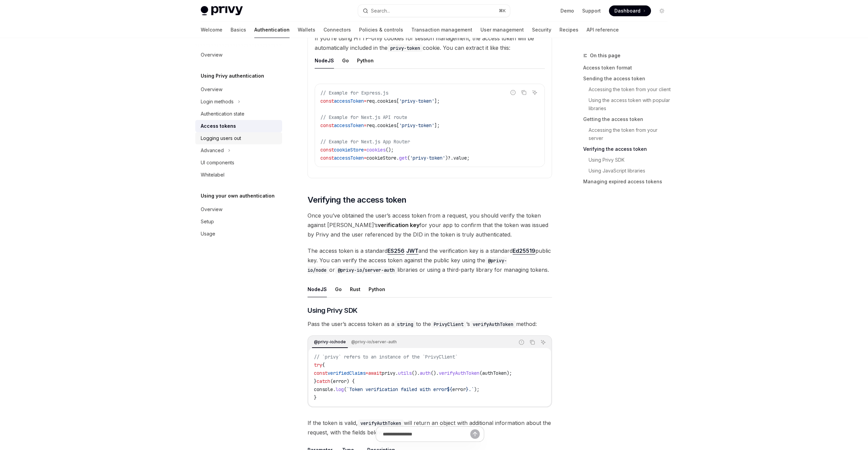  What do you see at coordinates (541, 30) in the screenshot?
I see `a: Security` at bounding box center [541, 30].